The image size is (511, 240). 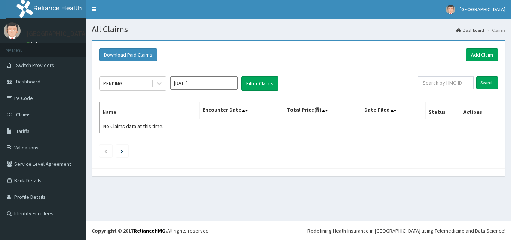 I want to click on a: Dashboard, so click(x=470, y=30).